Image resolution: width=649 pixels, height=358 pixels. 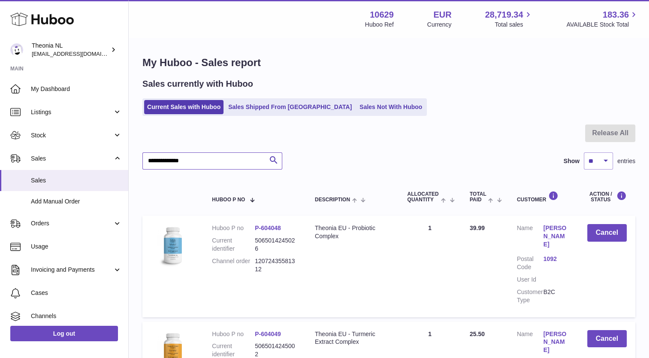 I want to click on img: info@wholesomegoods.eu, so click(x=17, y=50).